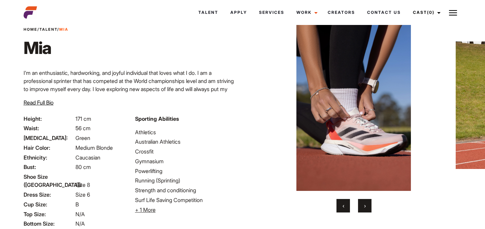  What do you see at coordinates (271, 12) in the screenshot?
I see `a: Services` at bounding box center [271, 12].